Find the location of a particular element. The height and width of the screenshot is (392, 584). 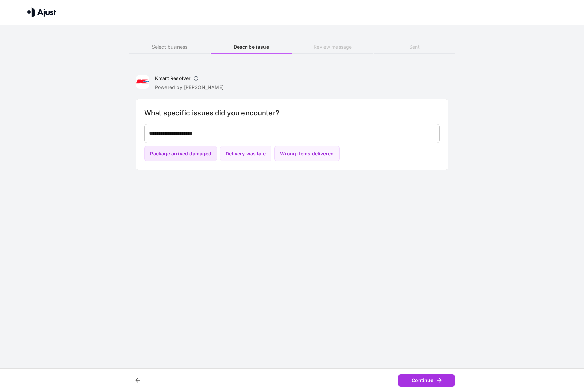

img: Ajust is located at coordinates (42, 12).